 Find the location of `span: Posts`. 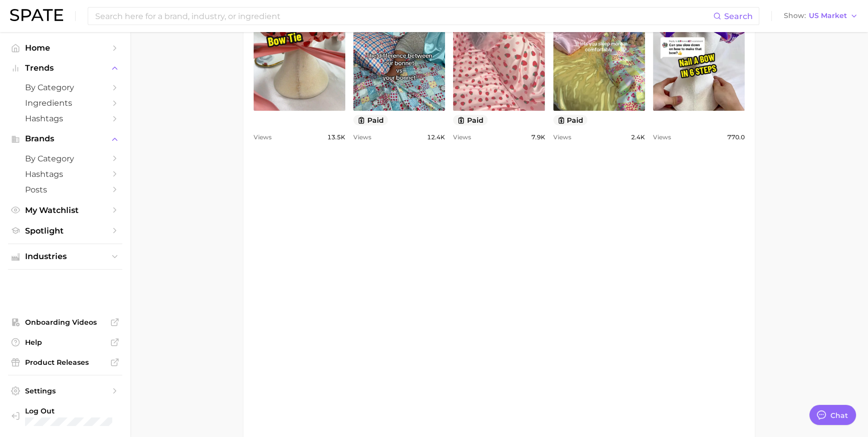

span: Posts is located at coordinates (65, 190).